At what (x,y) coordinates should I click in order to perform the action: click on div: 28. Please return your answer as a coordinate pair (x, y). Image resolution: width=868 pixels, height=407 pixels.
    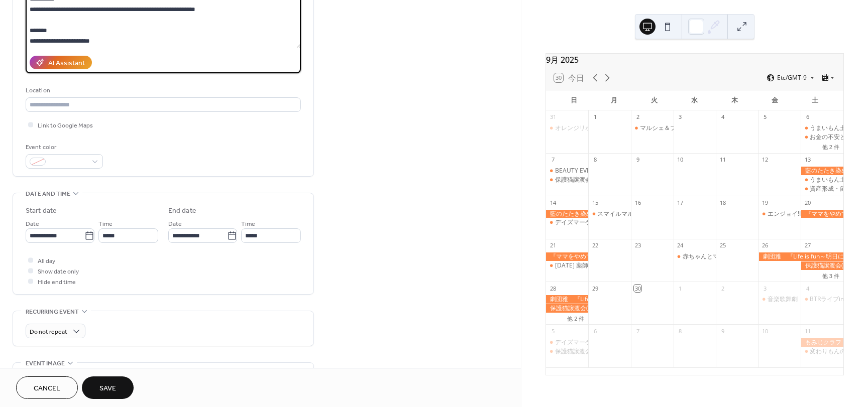
    Looking at the image, I should click on (553, 288).